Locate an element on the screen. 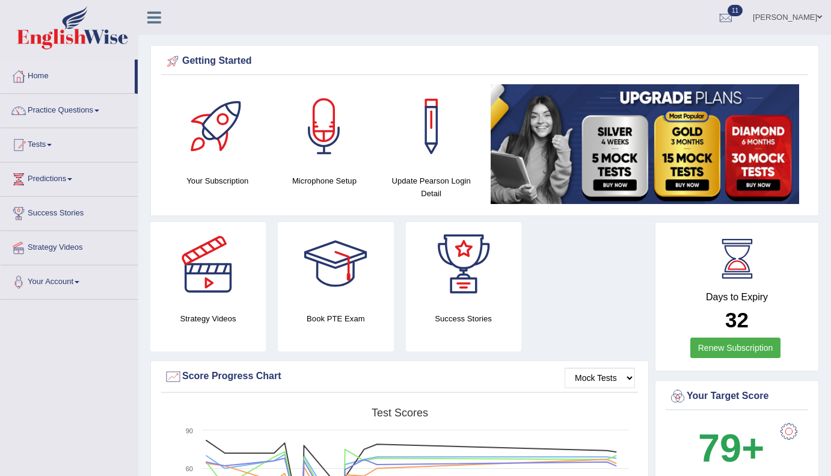  text: 60 is located at coordinates (189, 469).